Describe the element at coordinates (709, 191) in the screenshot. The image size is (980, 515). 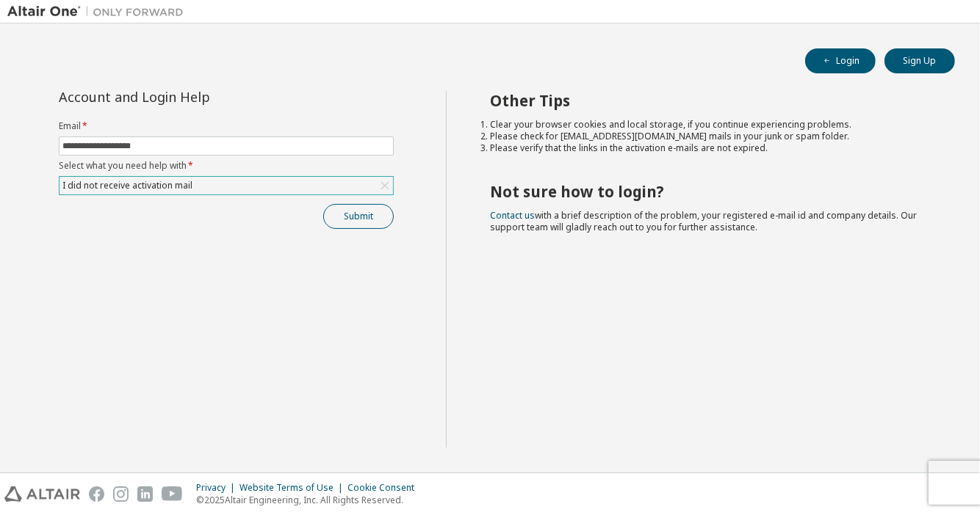
I see `h2: Not sure how to login?` at that location.